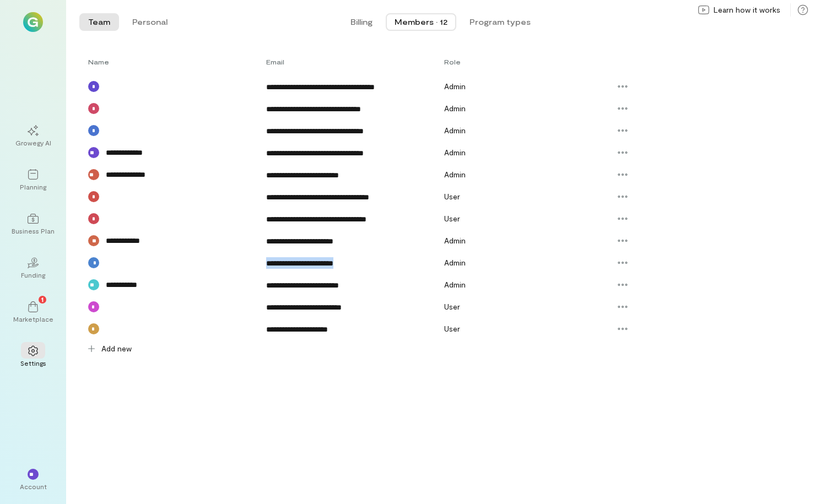  I want to click on span: Billing, so click(361, 22).